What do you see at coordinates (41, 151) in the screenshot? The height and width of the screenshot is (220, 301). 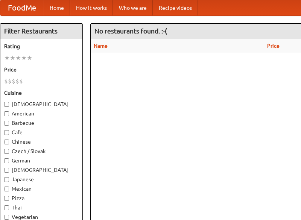 I see `label: Czech / Slovak` at bounding box center [41, 151].